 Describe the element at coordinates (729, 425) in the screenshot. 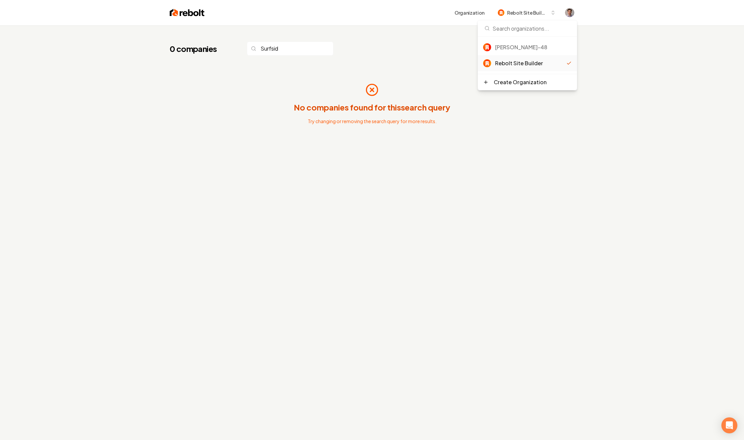

I see `div: Open Intercom Messenger` at that location.